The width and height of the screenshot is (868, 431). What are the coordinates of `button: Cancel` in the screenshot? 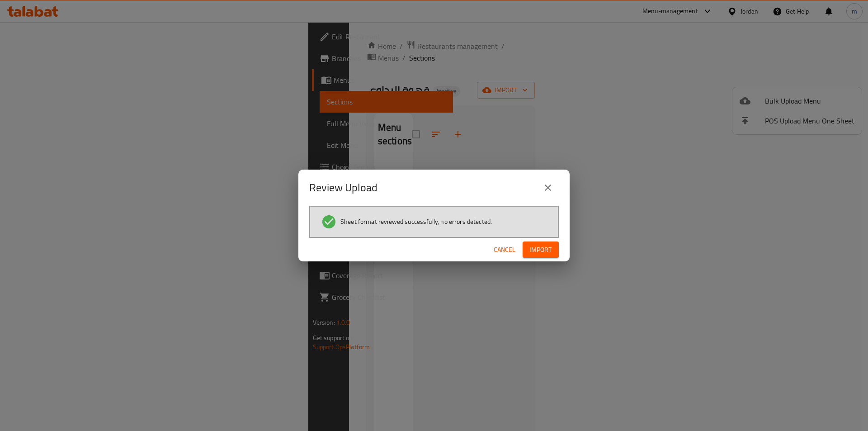 It's located at (504, 250).